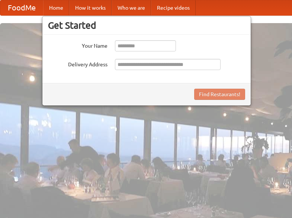 The image size is (292, 218). What do you see at coordinates (78, 45) in the screenshot?
I see `label: Your Name` at bounding box center [78, 45].